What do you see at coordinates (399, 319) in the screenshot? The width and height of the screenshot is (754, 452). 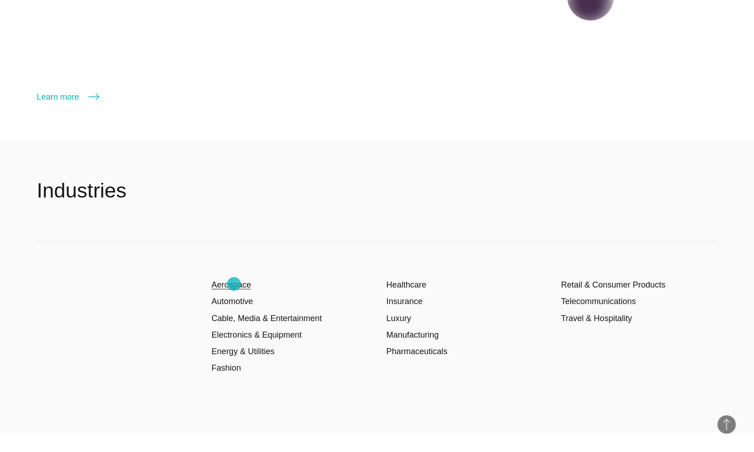 I see `a: Luxury` at bounding box center [399, 319].